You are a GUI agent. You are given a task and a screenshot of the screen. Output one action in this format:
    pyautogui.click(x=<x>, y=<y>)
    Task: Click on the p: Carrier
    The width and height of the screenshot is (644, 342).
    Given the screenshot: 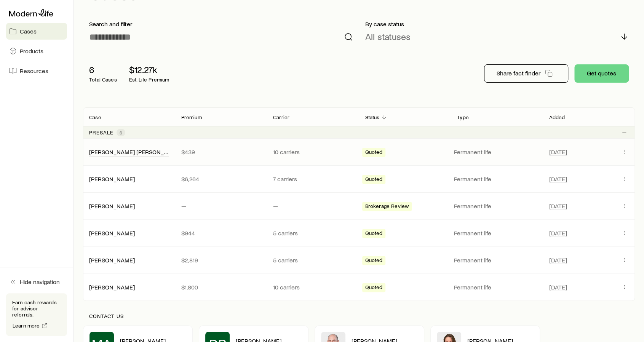 What is the action you would take?
    pyautogui.click(x=281, y=117)
    